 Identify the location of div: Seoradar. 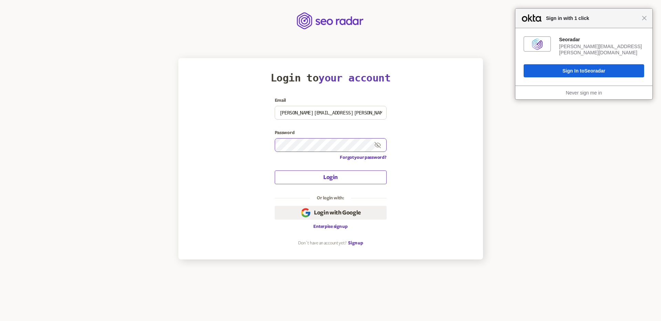
(601, 40).